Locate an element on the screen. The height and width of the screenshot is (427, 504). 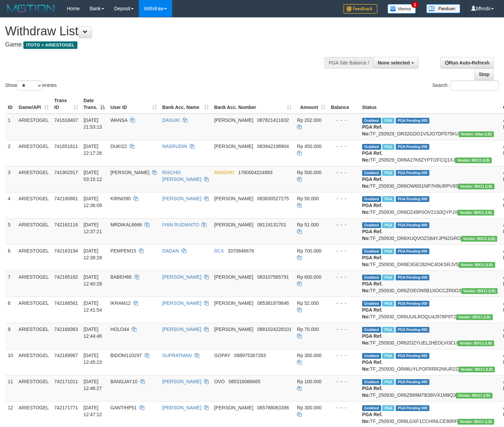
span: BABEH66 is located at coordinates (121, 277).